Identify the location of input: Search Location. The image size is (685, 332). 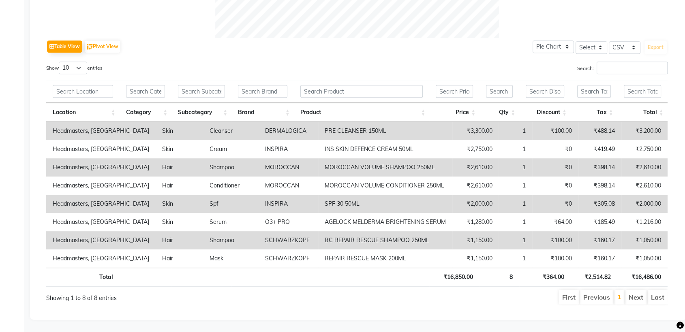
(83, 91).